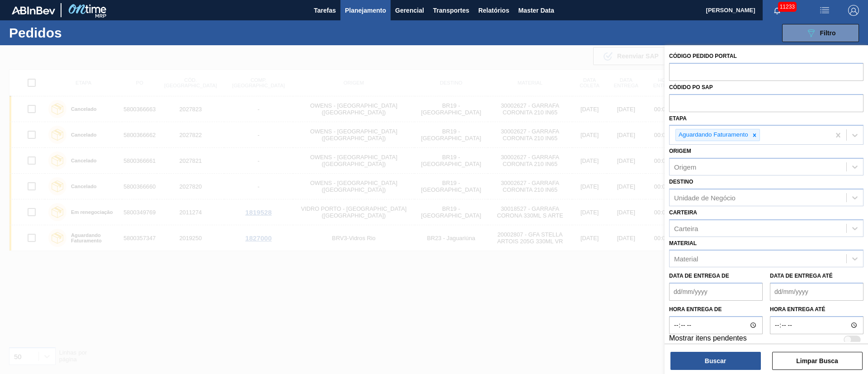  I want to click on div: Origem, so click(685, 166).